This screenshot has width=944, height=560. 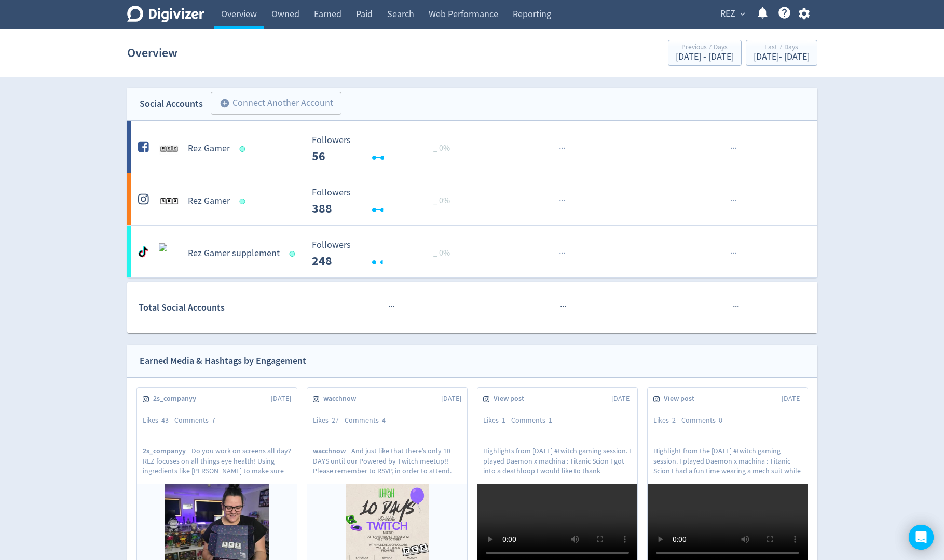 What do you see at coordinates (472, 252) in the screenshot?
I see `a: Rez Gamer supplement undefinedRez Gamer supplement Followers --- _ 0% Followers 248 ······` at bounding box center [472, 252].